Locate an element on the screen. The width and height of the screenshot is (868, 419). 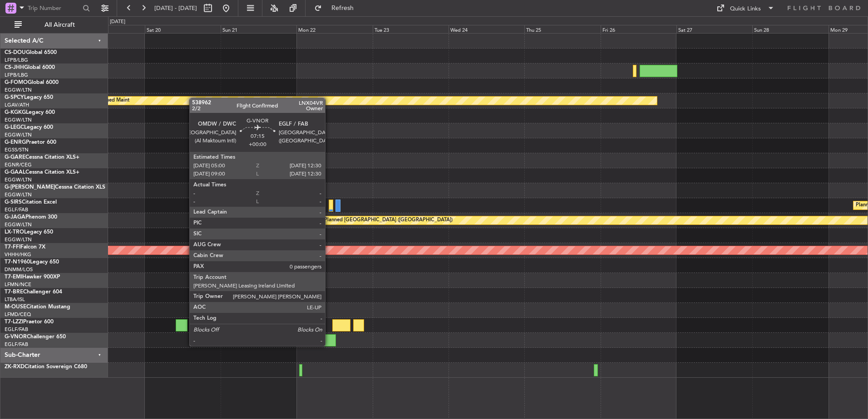
div: Fri 26 is located at coordinates (638, 29).